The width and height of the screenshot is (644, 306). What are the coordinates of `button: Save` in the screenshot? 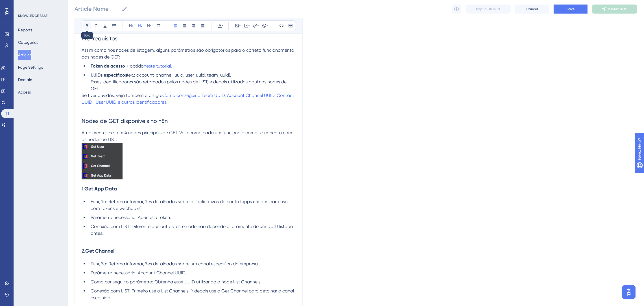 It's located at (570, 9).